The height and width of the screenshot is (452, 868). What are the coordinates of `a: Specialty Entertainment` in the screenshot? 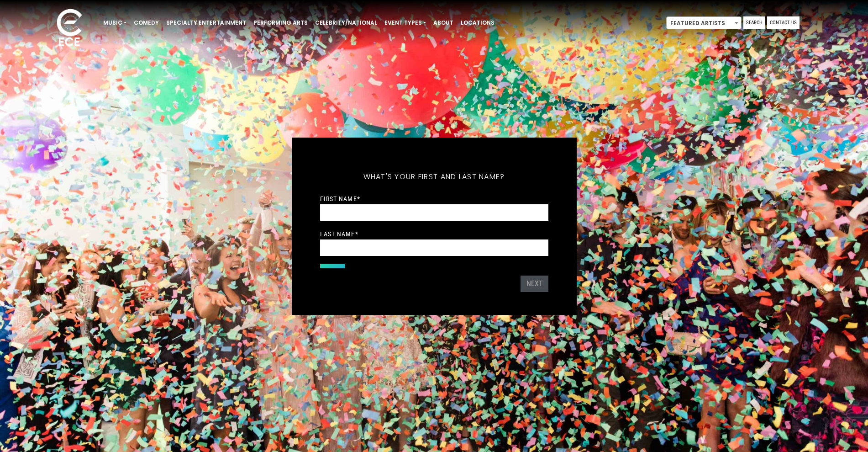 It's located at (206, 22).